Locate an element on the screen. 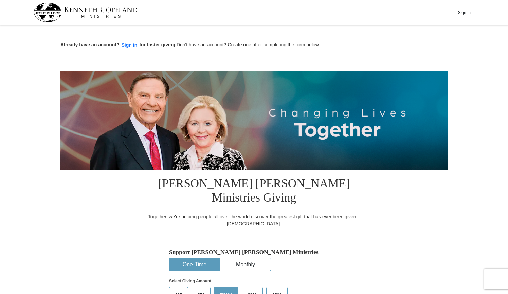 The width and height of the screenshot is (508, 294). button: Monthly is located at coordinates (245, 265).